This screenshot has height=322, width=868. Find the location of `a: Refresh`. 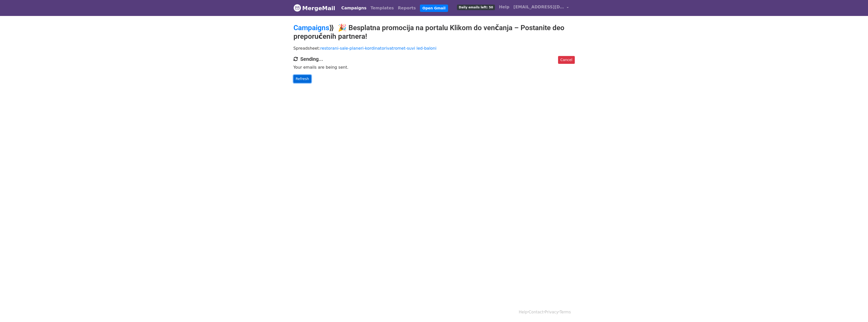

a: Refresh is located at coordinates (302, 79).